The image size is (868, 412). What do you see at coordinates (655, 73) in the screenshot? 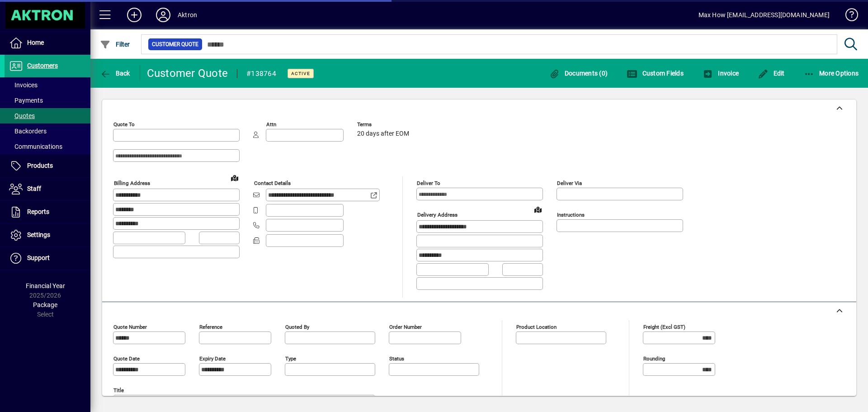
I see `span: Custom Fields` at bounding box center [655, 73].